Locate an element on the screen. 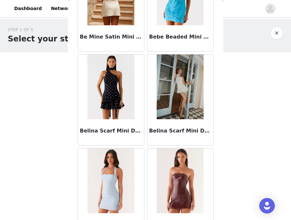 The height and width of the screenshot is (220, 291). img: Big Shot Strapless Mini Dress - Merlot is located at coordinates (180, 181).